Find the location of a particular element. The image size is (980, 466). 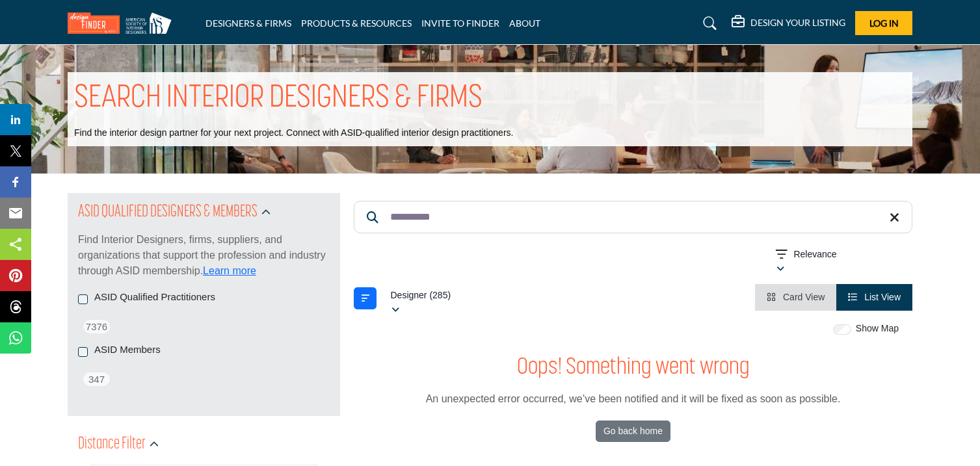

a: Search is located at coordinates (708, 24).